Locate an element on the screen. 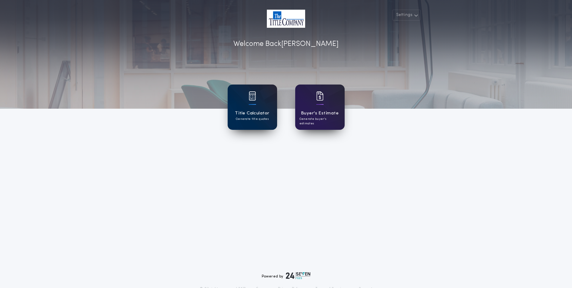  button: Settings is located at coordinates (407, 15).